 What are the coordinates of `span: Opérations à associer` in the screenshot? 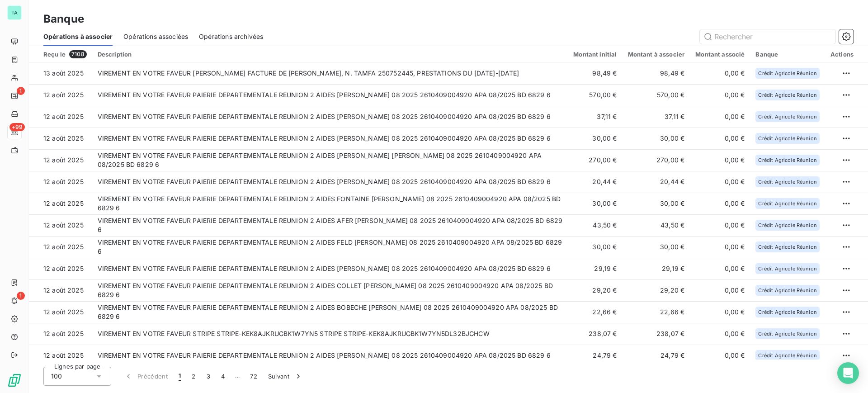 It's located at (78, 37).